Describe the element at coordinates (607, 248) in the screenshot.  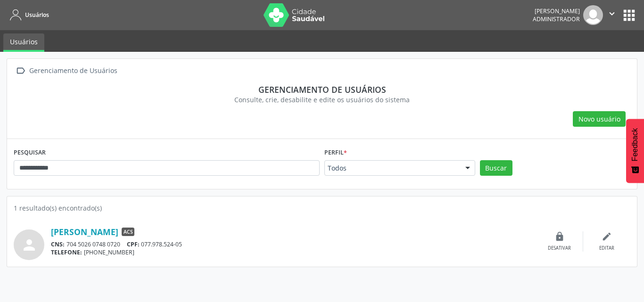
I see `div: Editar` at that location.